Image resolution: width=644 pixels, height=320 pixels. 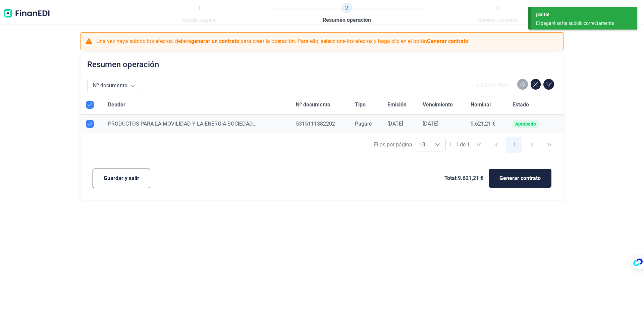 What do you see at coordinates (347, 13) in the screenshot?
I see `a: 2Resumen operación` at bounding box center [347, 13].